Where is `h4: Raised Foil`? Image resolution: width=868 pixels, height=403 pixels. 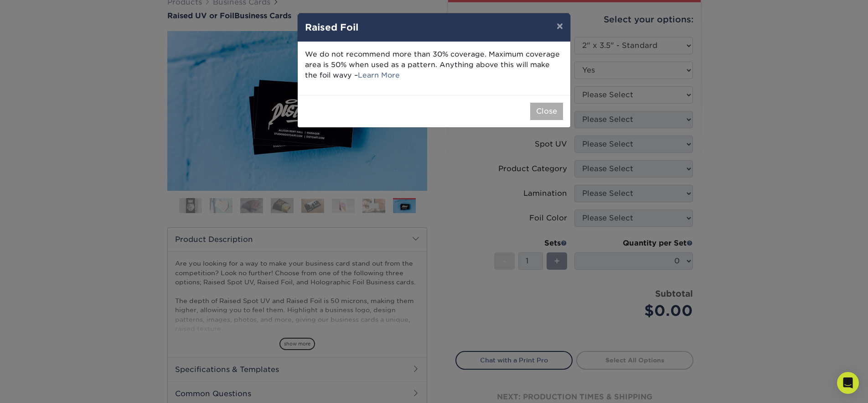 h4: Raised Foil is located at coordinates (434, 27).